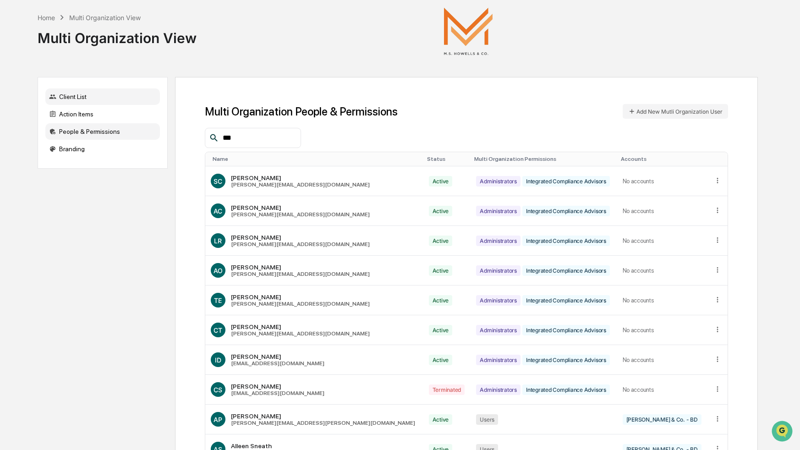  Describe the element at coordinates (218, 211) in the screenshot. I see `span: AC` at that location.